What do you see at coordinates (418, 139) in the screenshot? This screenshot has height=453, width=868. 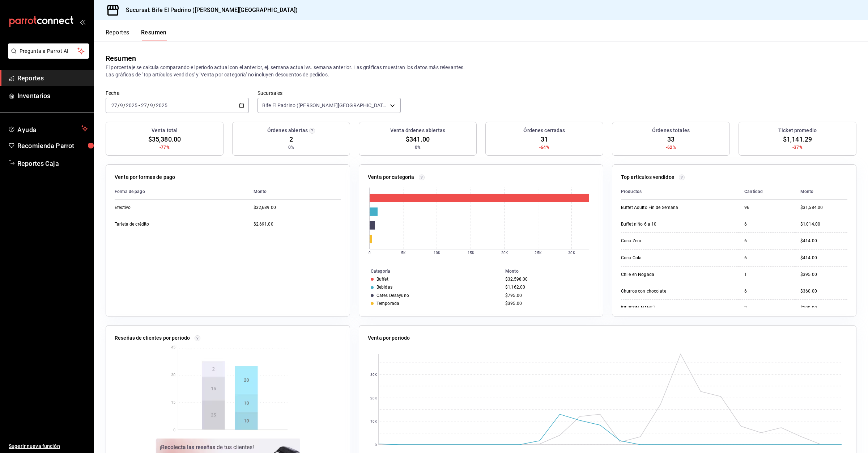 I see `span: $341.00` at bounding box center [418, 139].